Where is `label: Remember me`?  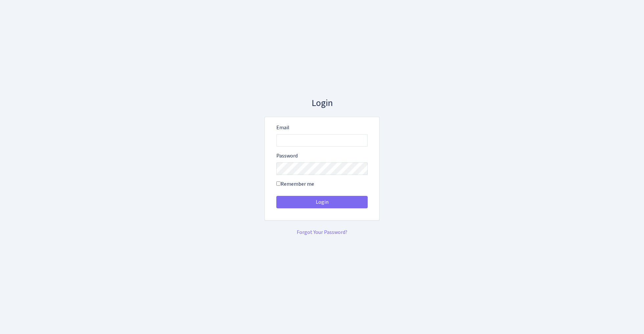
label: Remember me is located at coordinates (295, 184).